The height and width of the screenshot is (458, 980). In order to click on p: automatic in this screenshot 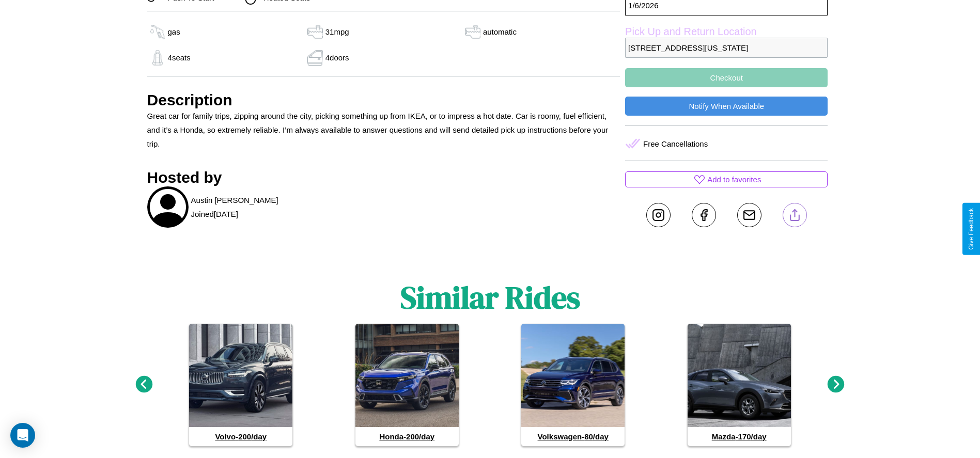, I will do `click(500, 31)`.